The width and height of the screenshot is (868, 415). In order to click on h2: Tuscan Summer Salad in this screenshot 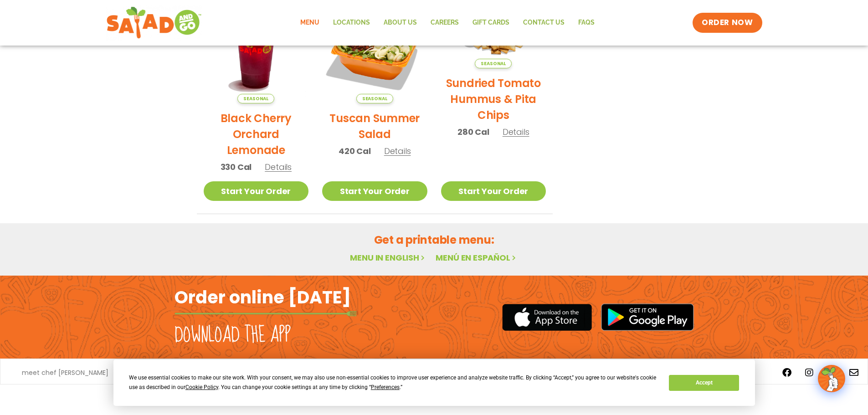, I will do `click(375, 126)`.